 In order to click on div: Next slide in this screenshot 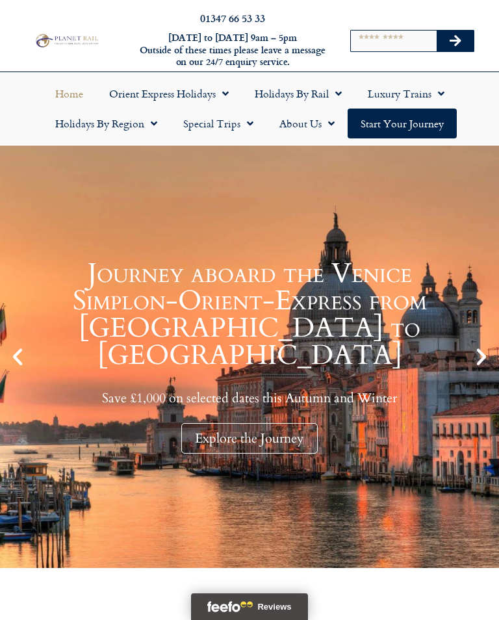, I will do `click(482, 357)`.